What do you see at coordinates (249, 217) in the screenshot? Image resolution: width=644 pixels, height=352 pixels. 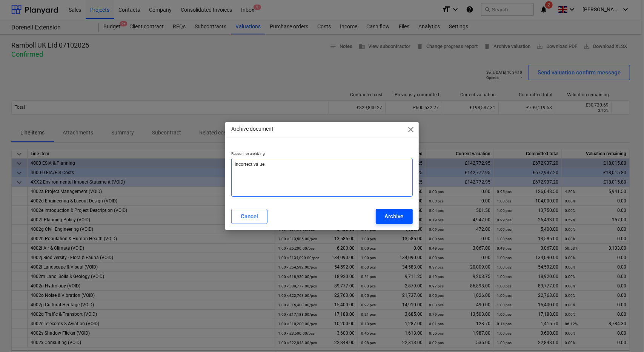 I see `button: Cancel` at bounding box center [249, 217].